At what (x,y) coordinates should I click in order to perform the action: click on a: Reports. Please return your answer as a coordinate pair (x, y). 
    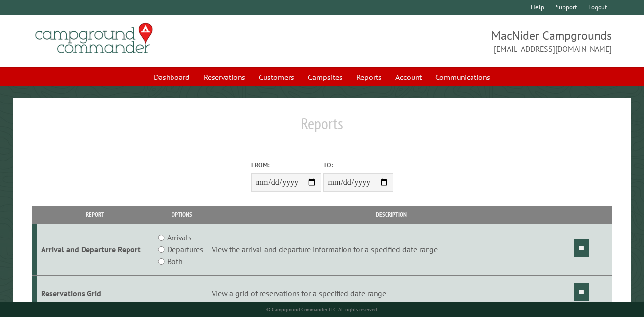
    Looking at the image, I should click on (368, 77).